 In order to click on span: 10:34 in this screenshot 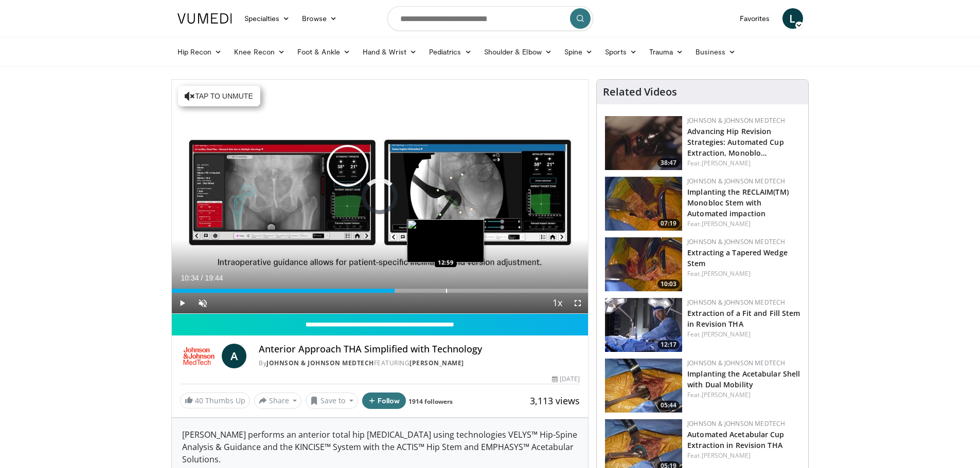, I will do `click(190, 278)`.